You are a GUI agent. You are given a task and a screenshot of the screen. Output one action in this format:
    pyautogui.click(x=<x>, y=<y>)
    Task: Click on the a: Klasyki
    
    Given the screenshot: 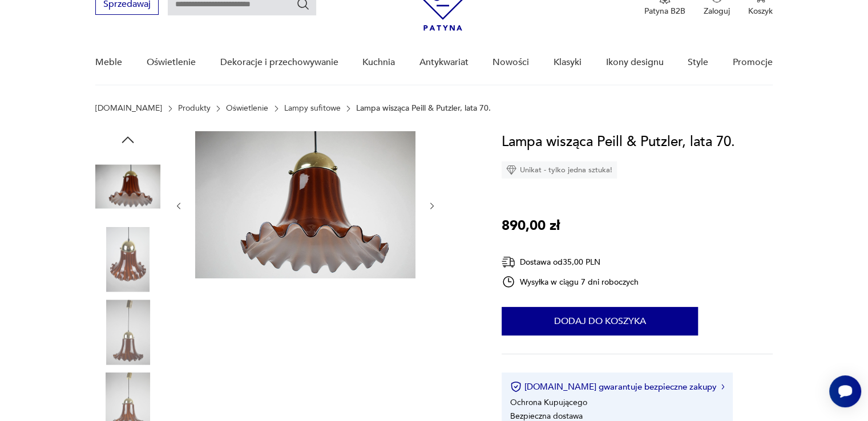 What is the action you would take?
    pyautogui.click(x=567, y=62)
    